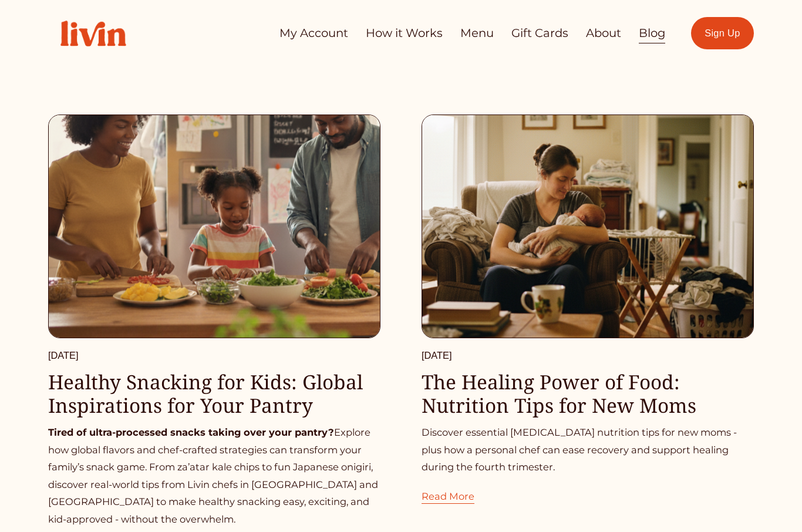  What do you see at coordinates (404, 33) in the screenshot?
I see `a: How it Works` at bounding box center [404, 33].